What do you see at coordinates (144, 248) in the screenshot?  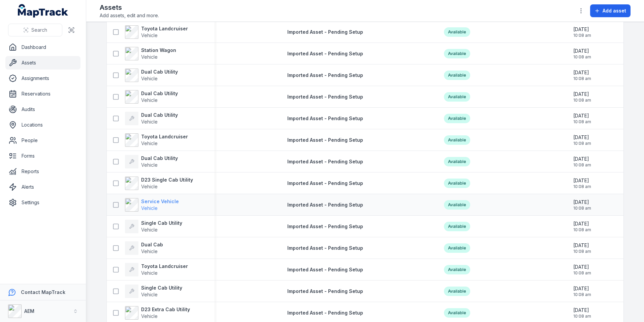 I see `a: Dual CabVehicle` at bounding box center [144, 248].